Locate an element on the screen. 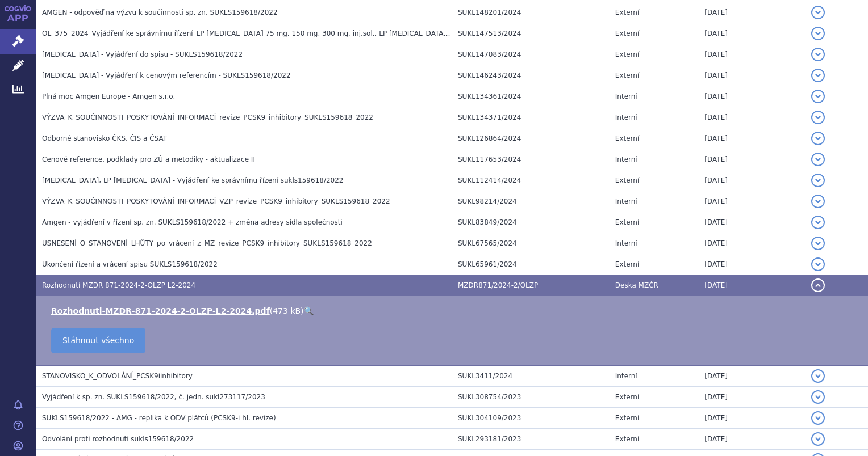 The image size is (868, 456). span: Deska MZČR is located at coordinates (637, 285).